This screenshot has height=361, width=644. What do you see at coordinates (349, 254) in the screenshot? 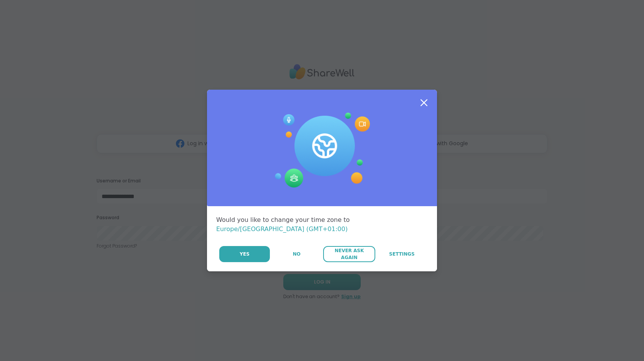
I see `button: Never Ask Again` at bounding box center [349, 254].